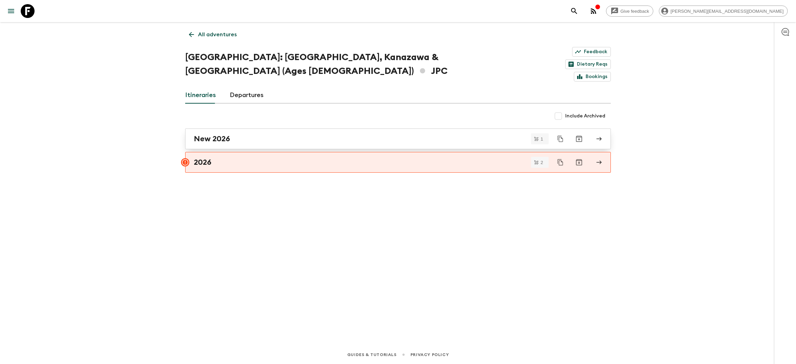 The height and width of the screenshot is (364, 796). I want to click on a: 2026, so click(398, 162).